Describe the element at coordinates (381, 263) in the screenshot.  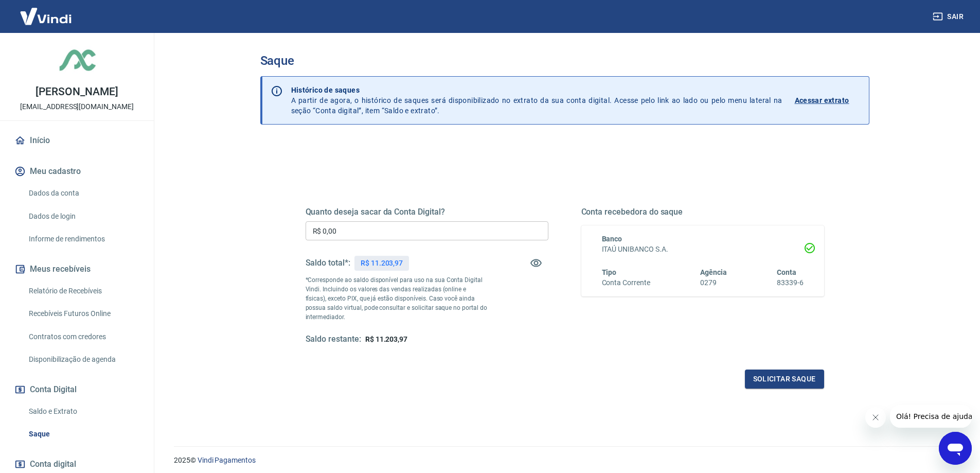
I see `p: R$ 11.203,97` at that location.